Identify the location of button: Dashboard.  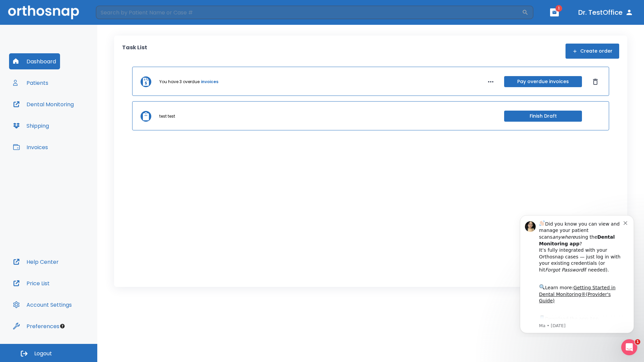
(34, 61).